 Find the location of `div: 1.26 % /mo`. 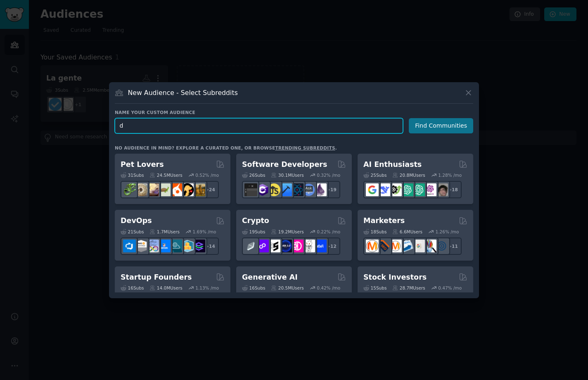

div: 1.26 % /mo is located at coordinates (447, 232).